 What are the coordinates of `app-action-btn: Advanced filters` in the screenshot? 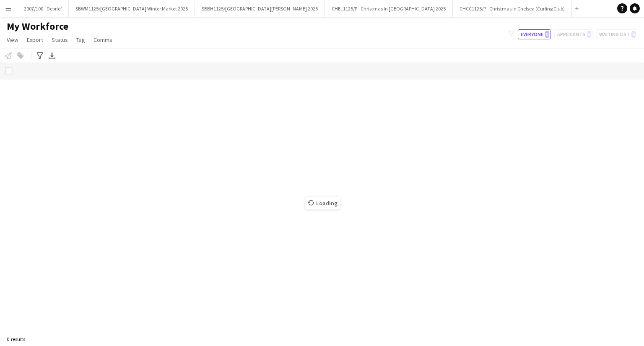 It's located at (40, 56).